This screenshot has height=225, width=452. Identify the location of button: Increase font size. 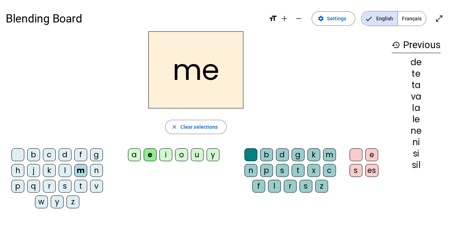
(284, 19).